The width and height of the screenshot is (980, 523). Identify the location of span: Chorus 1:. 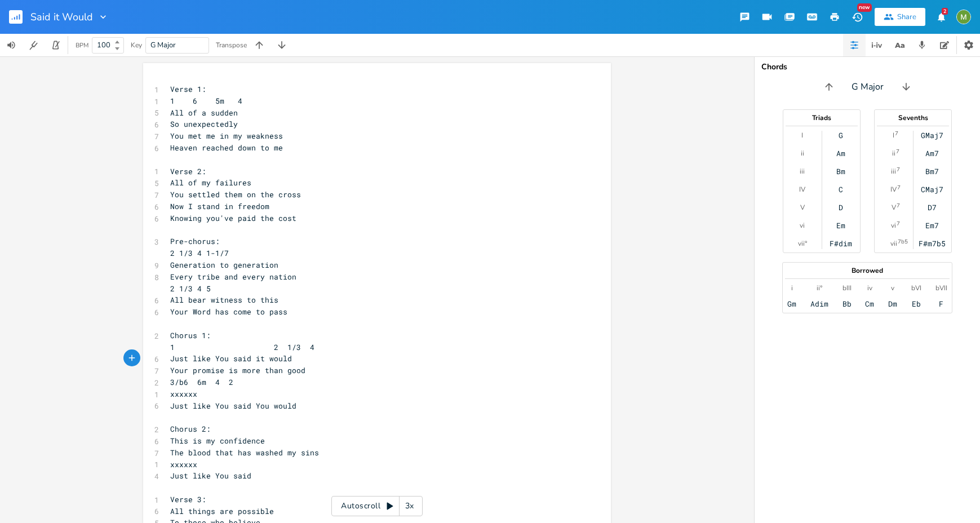
(190, 336).